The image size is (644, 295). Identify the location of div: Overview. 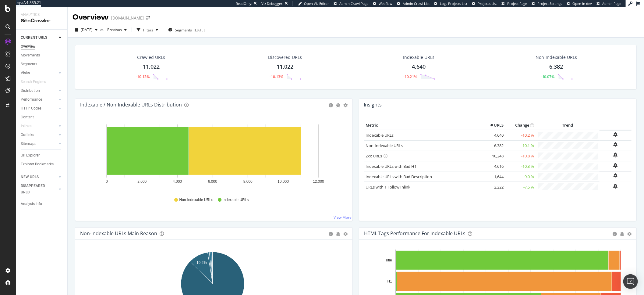
(90, 17).